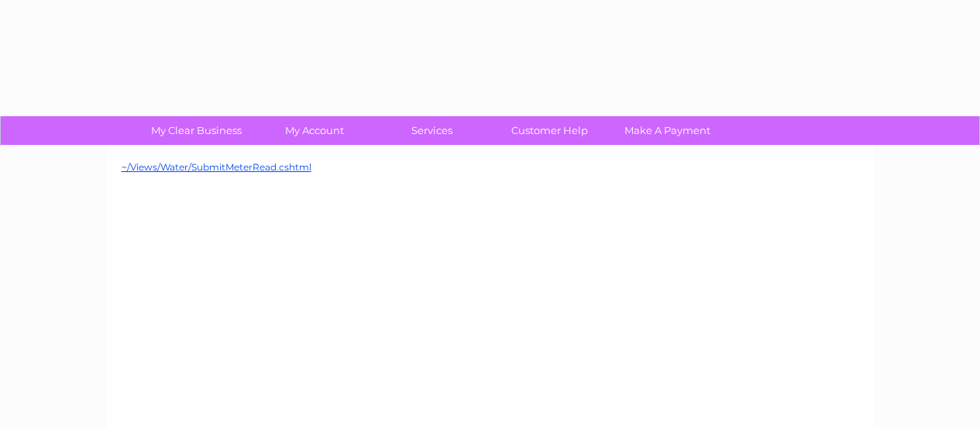  I want to click on a: Make A Payment, so click(667, 130).